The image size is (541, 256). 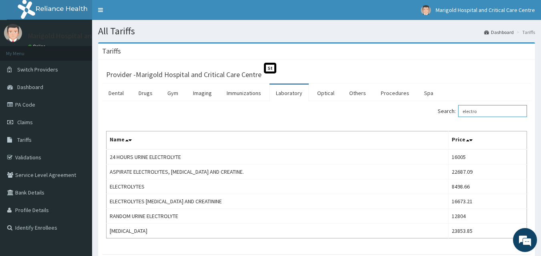 What do you see at coordinates (244, 93) in the screenshot?
I see `a: Immunizations` at bounding box center [244, 93].